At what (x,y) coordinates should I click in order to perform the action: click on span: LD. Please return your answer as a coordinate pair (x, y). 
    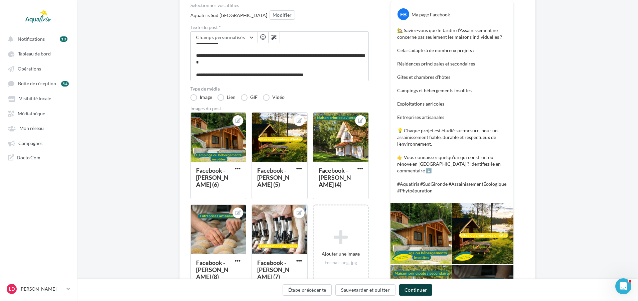
    Looking at the image, I should click on (12, 289).